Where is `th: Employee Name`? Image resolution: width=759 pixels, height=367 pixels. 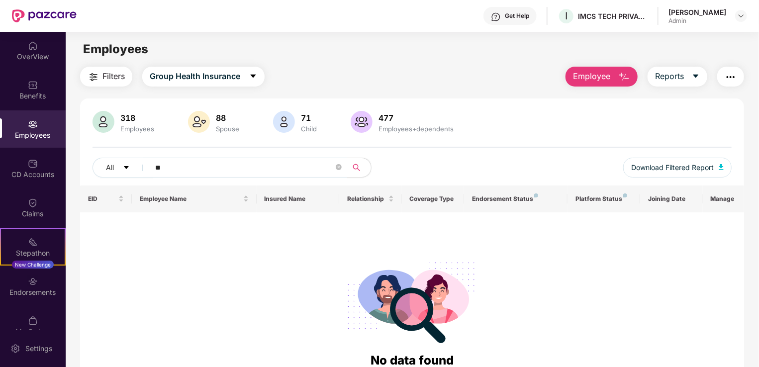 th: Employee Name is located at coordinates (194, 199).